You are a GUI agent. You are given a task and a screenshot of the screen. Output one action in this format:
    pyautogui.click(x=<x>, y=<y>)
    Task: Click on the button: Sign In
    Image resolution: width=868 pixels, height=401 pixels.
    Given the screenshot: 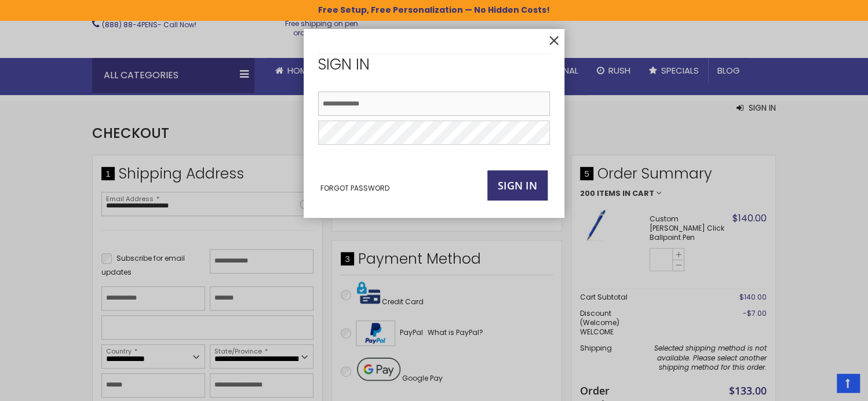 What is the action you would take?
    pyautogui.click(x=517, y=186)
    